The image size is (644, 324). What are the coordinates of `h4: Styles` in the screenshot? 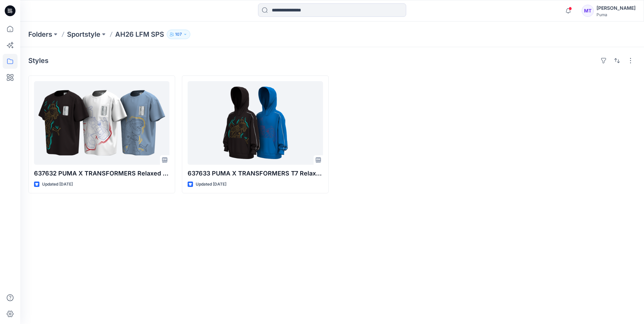 It's located at (38, 61).